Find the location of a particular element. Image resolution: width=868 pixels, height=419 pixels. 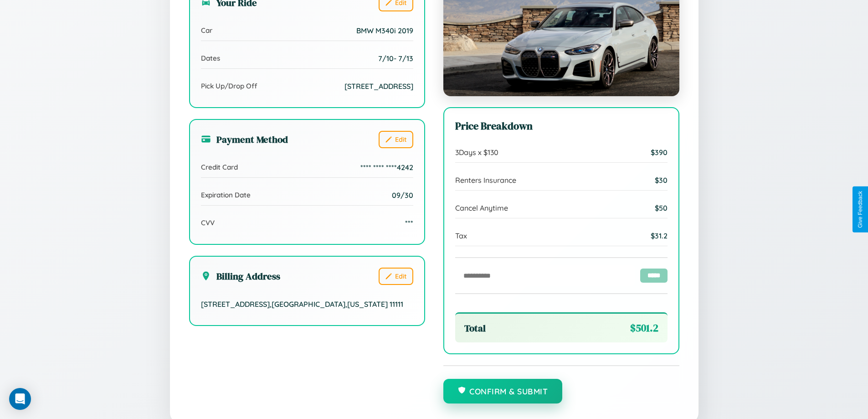

button: Confirm & Submit is located at coordinates (503, 391).